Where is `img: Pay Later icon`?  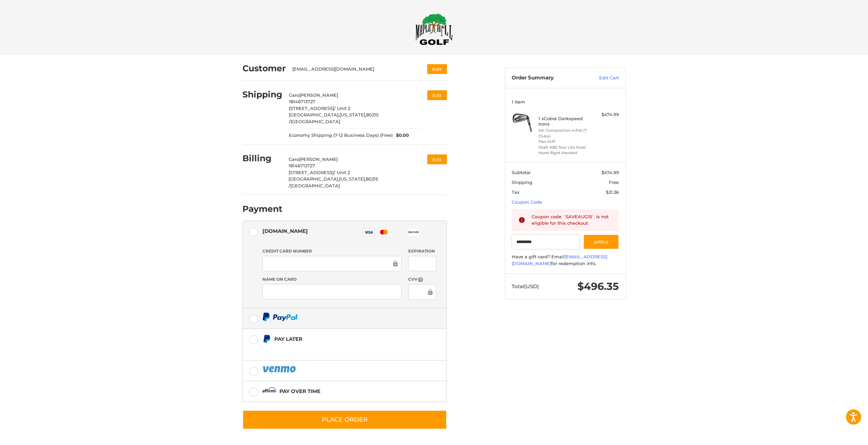 img: Pay Later icon is located at coordinates (266, 339).